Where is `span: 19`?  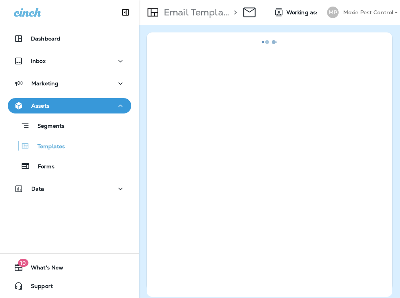 span: 19 is located at coordinates (23, 263).